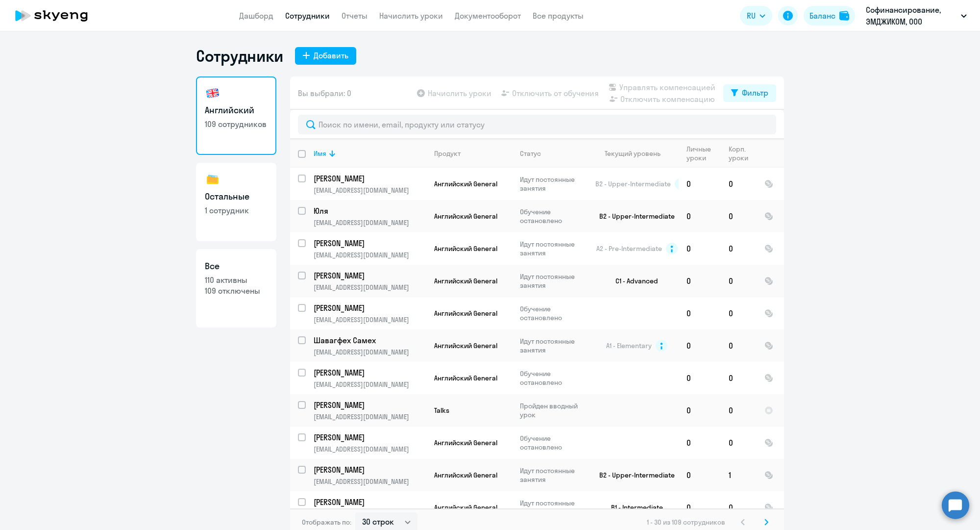  I want to click on img: english, so click(213, 93).